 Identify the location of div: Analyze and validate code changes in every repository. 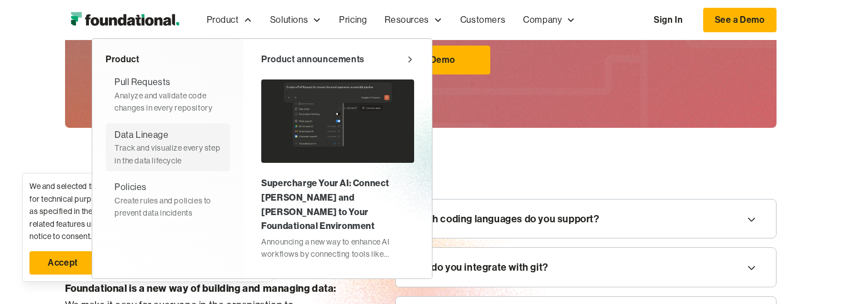
(168, 102).